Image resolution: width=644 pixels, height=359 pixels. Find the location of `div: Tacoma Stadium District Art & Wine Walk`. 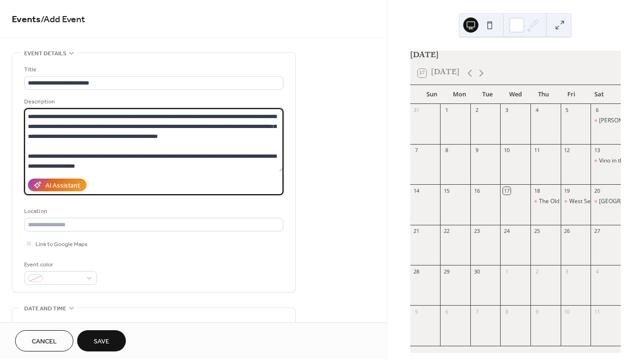

div: Tacoma Stadium District Art & Wine Walk is located at coordinates (606, 202).